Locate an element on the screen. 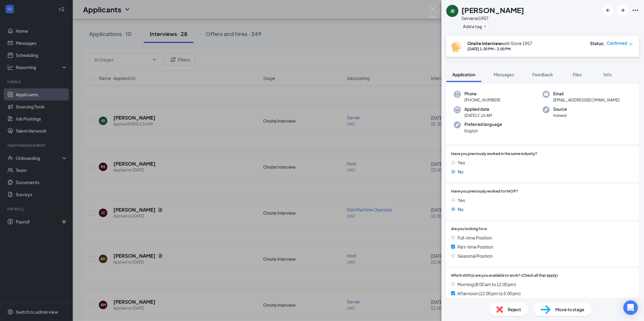  span: Move to stage is located at coordinates (570, 310).